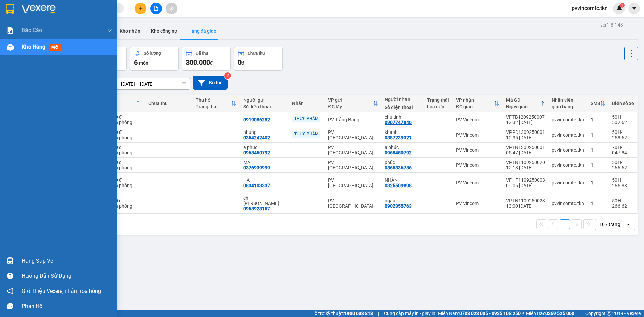 This screenshot has width=644, height=317. Describe the element at coordinates (10, 47) in the screenshot. I see `img: warehouse-icon` at that location.